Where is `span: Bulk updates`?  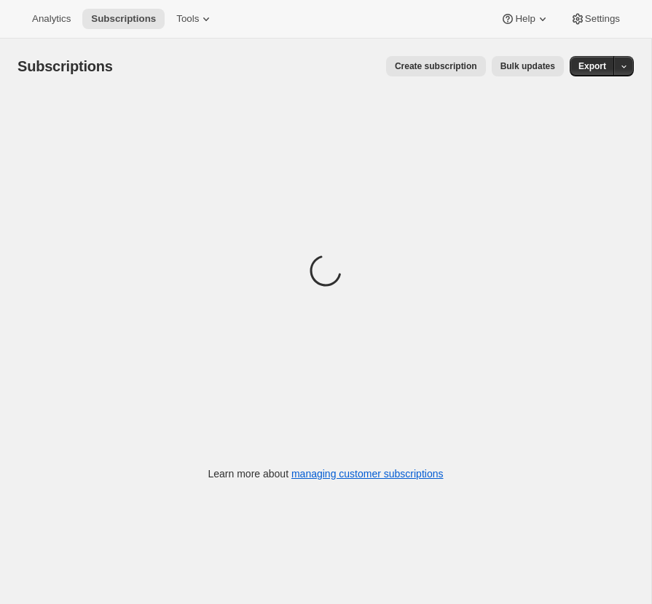 span: Bulk updates is located at coordinates (527, 66).